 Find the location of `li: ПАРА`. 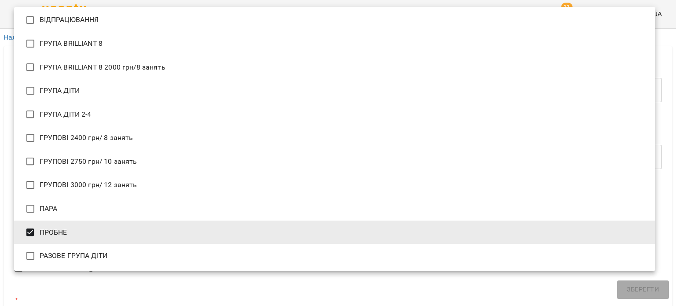

li: ПАРА is located at coordinates (335, 209).